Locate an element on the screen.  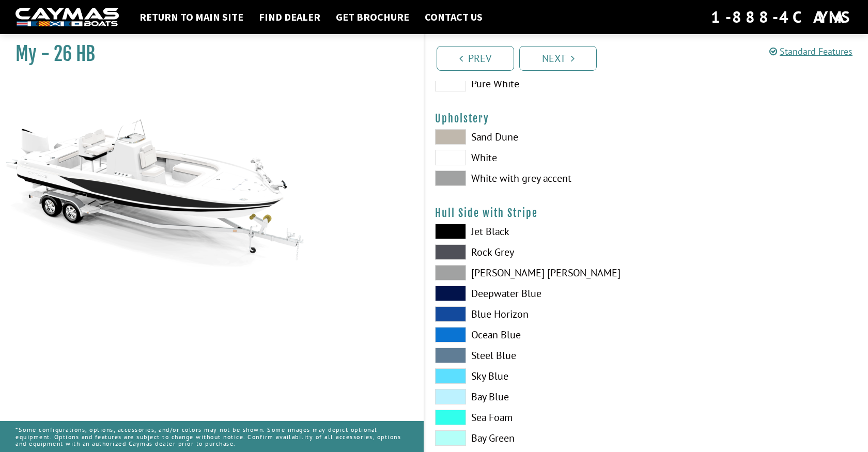
h1: My - 26 HB is located at coordinates (207, 54).